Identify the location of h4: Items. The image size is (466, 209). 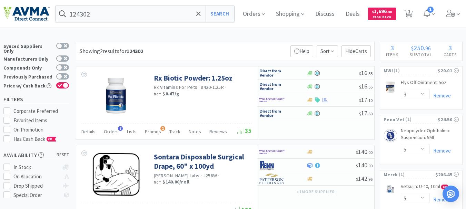
(392, 54).